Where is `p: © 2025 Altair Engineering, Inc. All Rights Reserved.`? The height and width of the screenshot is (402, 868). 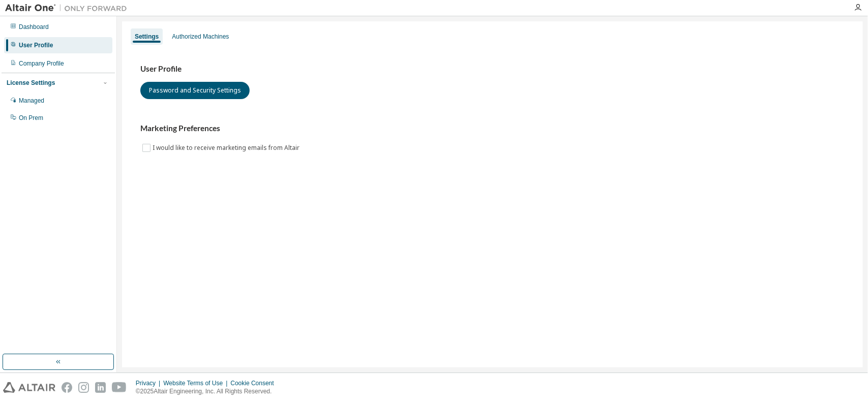 p: © 2025 Altair Engineering, Inc. All Rights Reserved. is located at coordinates (208, 391).